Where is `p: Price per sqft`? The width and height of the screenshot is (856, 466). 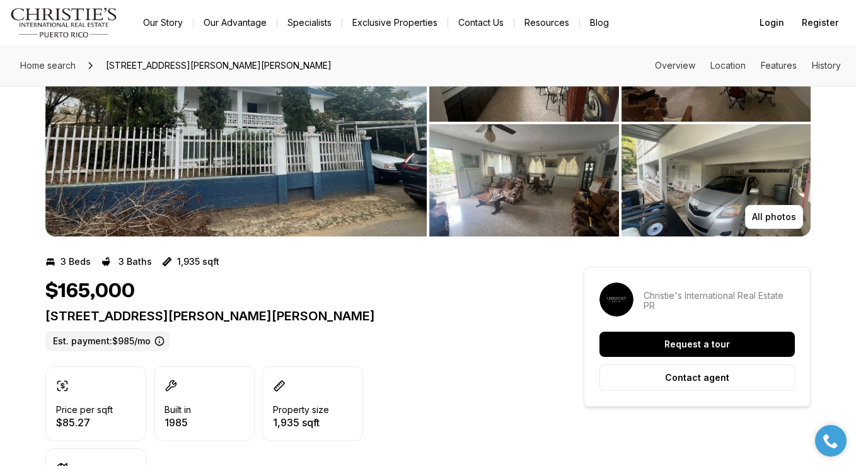 p: Price per sqft is located at coordinates (84, 410).